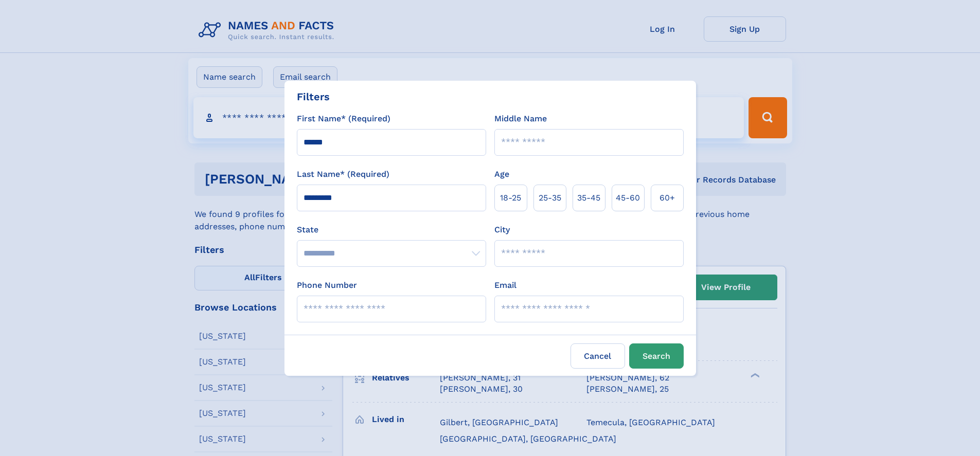 The height and width of the screenshot is (456, 980). Describe the element at coordinates (343, 119) in the screenshot. I see `label: First Name* (Required)` at that location.